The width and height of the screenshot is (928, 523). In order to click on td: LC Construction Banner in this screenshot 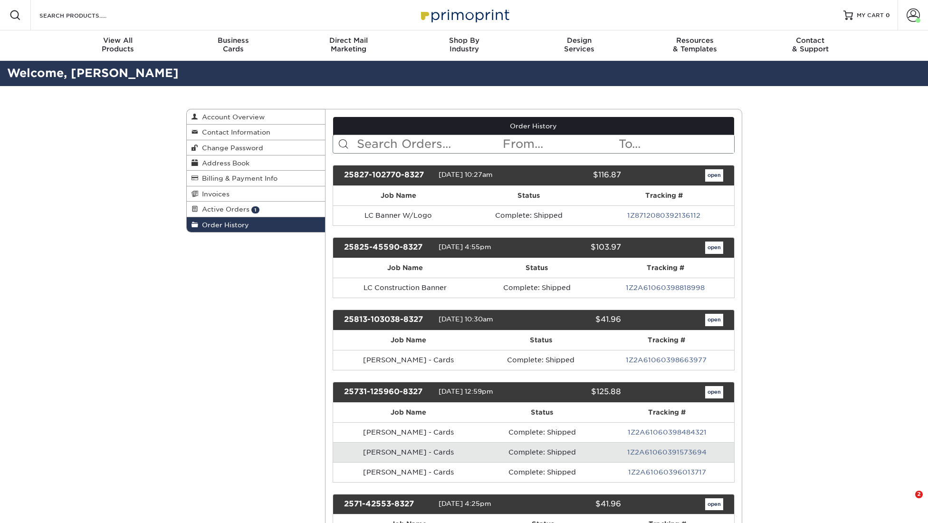, I will do `click(405, 287)`.